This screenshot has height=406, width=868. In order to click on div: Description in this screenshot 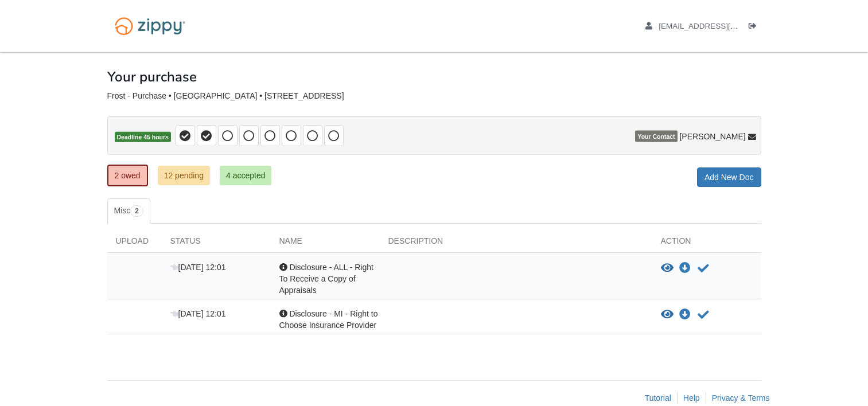, I will do `click(515, 244)`.